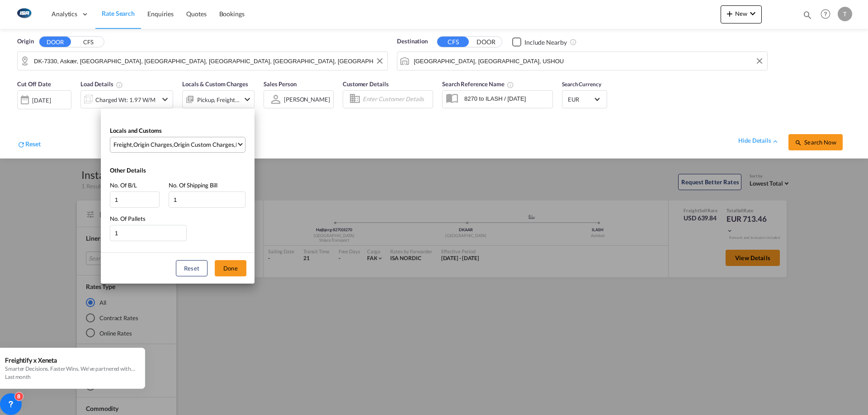 The image size is (868, 415). I want to click on input: No. Of B/L, so click(135, 200).